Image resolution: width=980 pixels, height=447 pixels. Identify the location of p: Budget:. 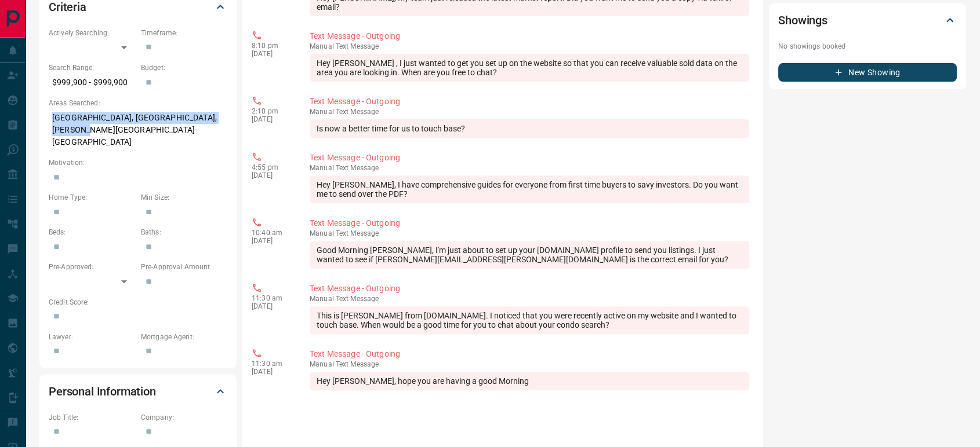
(184, 68).